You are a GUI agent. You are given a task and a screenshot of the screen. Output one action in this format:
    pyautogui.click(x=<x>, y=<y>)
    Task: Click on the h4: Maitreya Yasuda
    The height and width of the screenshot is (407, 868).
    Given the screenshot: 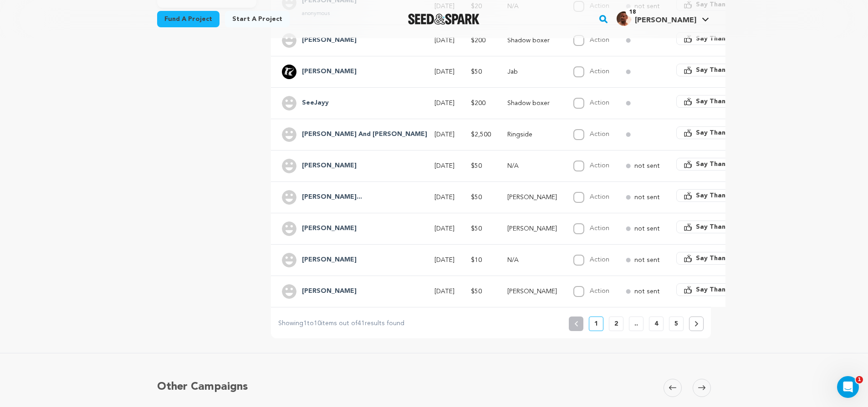 What is the action you would take?
    pyautogui.click(x=329, y=291)
    